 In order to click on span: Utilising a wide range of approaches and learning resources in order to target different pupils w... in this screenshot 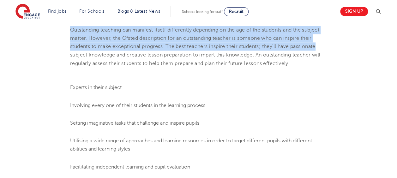, I will do `click(191, 145)`.